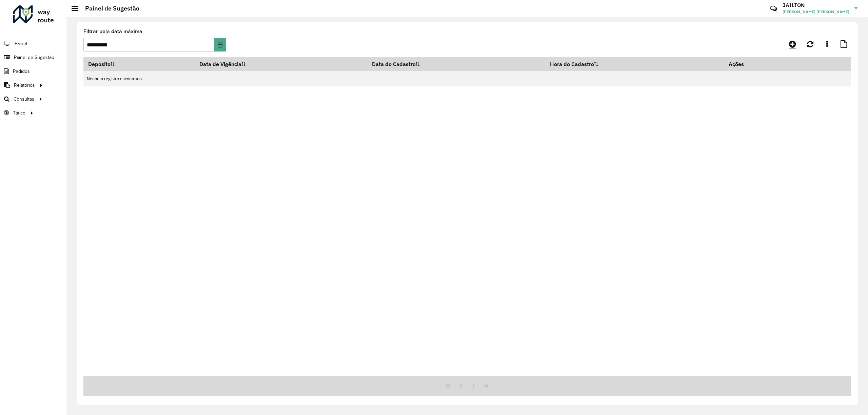  What do you see at coordinates (109, 8) in the screenshot?
I see `h2: Painel de Sugestão` at bounding box center [109, 8].